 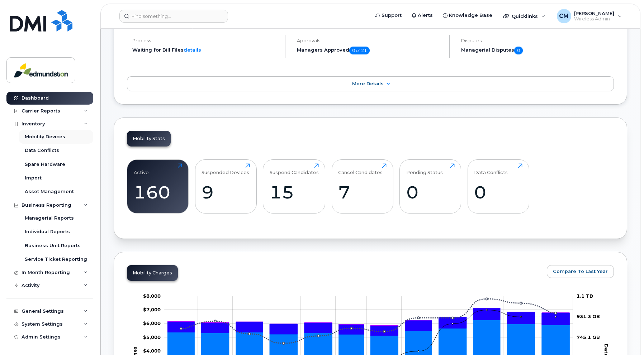 What do you see at coordinates (362, 192) in the screenshot?
I see `div: 7` at bounding box center [362, 192].